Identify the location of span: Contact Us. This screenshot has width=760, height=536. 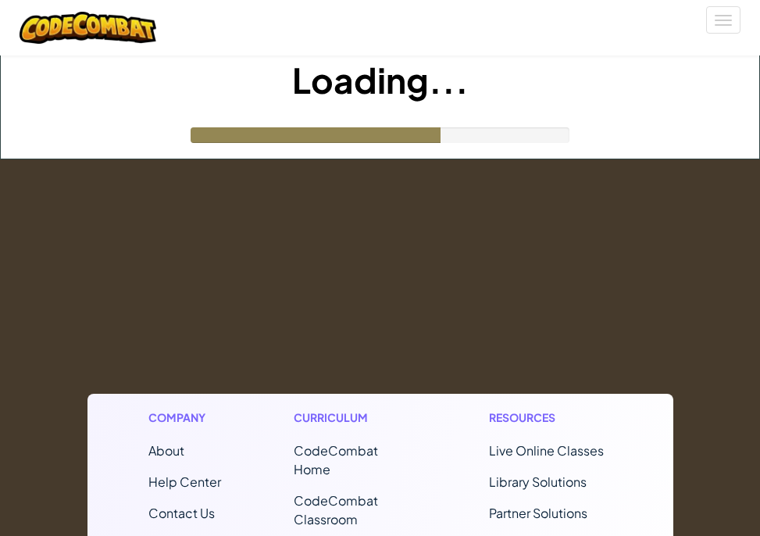
(181, 512).